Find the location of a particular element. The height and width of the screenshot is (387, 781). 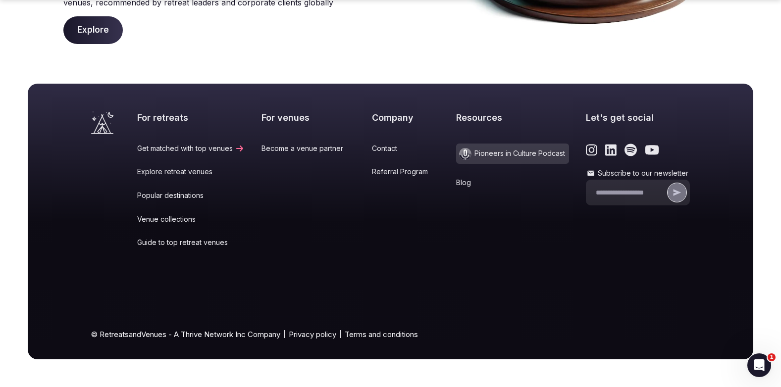

a: Guide to top retreat venues is located at coordinates (191, 243).